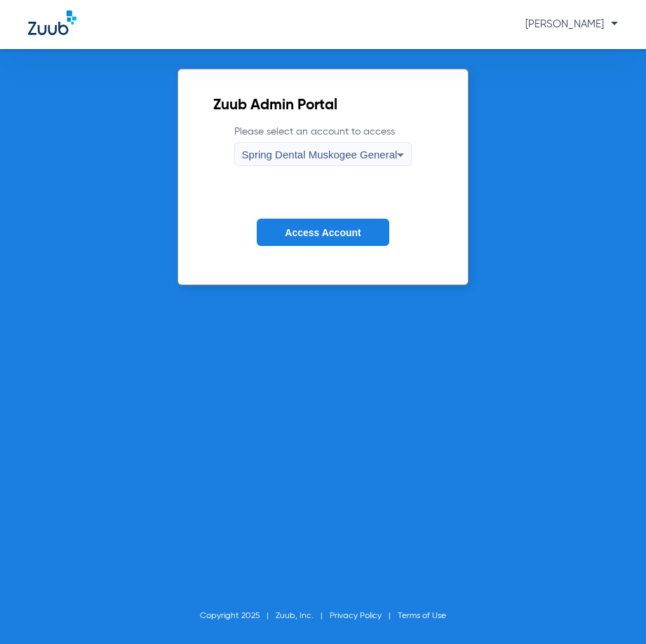 The width and height of the screenshot is (646, 644). Describe the element at coordinates (238, 616) in the screenshot. I see `li: Copyright 2025` at that location.